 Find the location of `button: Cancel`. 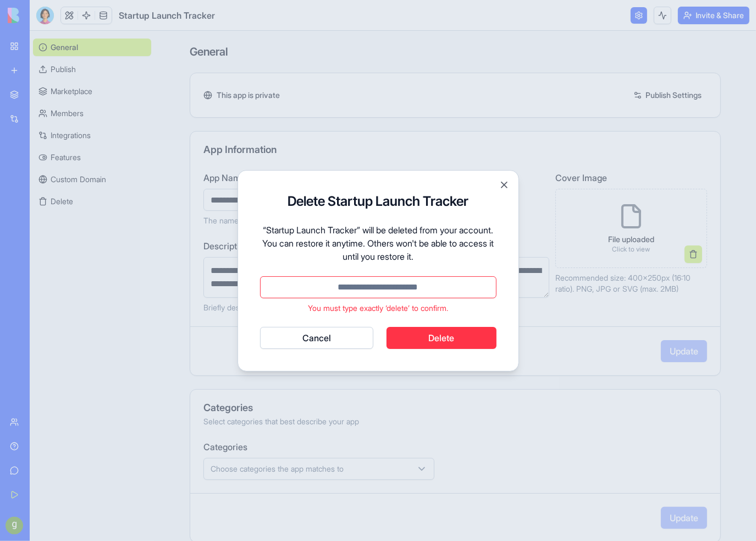

button: Cancel is located at coordinates (317, 338).